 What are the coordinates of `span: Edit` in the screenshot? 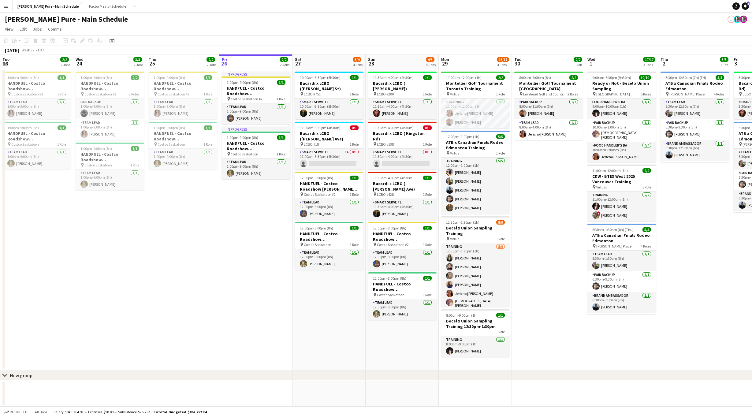 It's located at (23, 29).